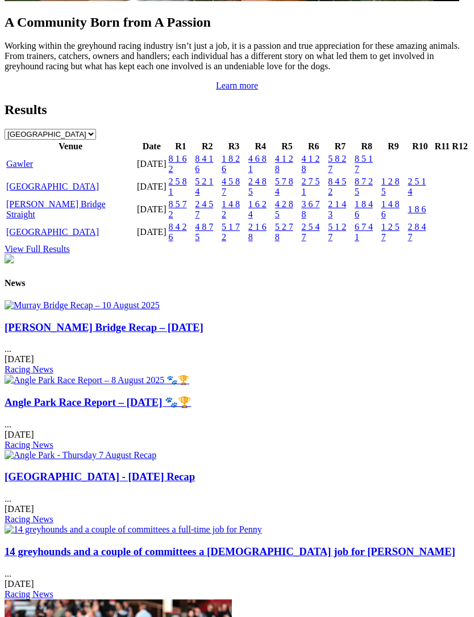 The height and width of the screenshot is (617, 474). Describe the element at coordinates (284, 209) in the screenshot. I see `a: 4 2 8 5` at that location.